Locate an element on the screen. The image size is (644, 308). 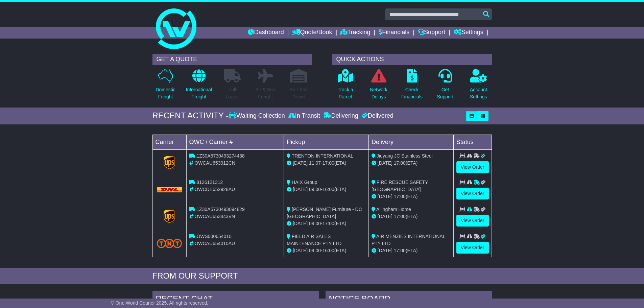
span: OWCAU654010AU is located at coordinates (214, 243).